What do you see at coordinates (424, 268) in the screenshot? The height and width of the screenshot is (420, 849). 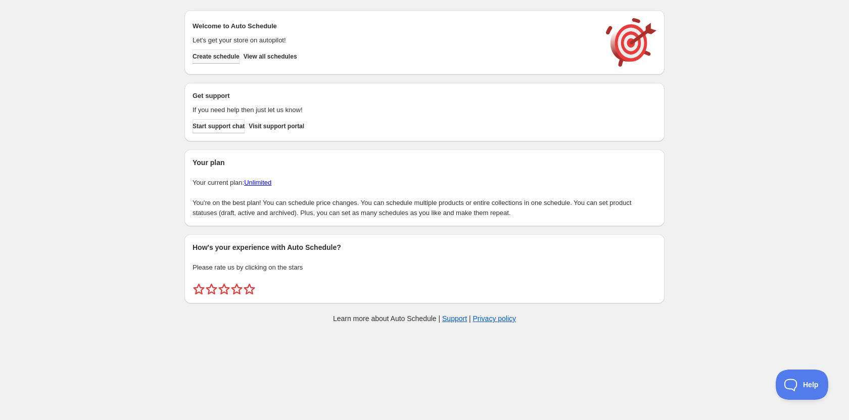 I see `p: Please rate us by clicking on the stars` at bounding box center [424, 268].